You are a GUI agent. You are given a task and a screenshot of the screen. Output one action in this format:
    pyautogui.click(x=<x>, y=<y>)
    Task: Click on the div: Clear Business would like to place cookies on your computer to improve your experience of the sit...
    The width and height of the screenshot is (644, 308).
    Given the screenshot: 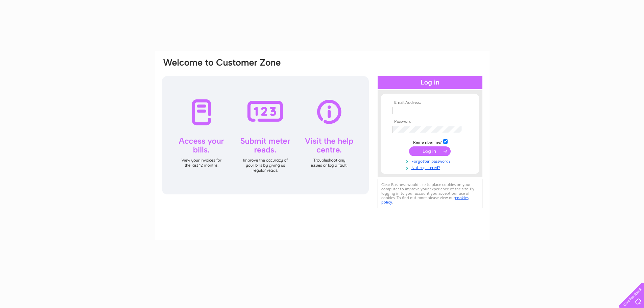 What is the action you would take?
    pyautogui.click(x=430, y=193)
    